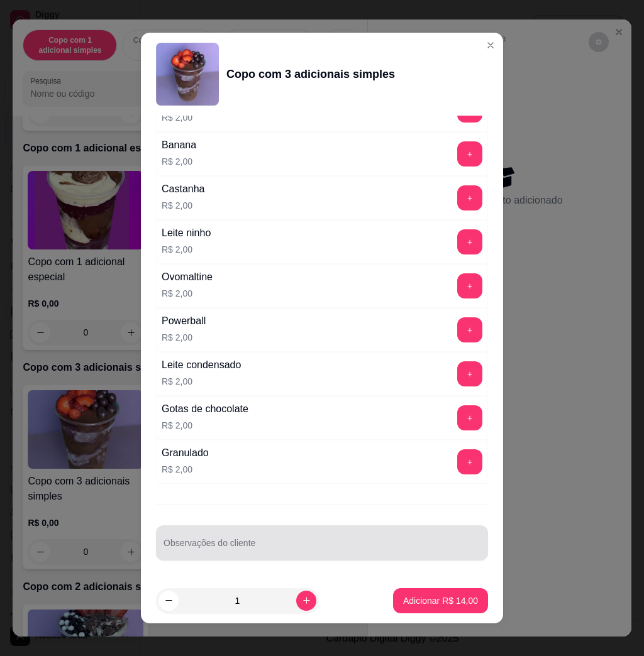 This screenshot has width=644, height=656. Describe the element at coordinates (186, 233) in the screenshot. I see `div: Leite ninho` at that location.